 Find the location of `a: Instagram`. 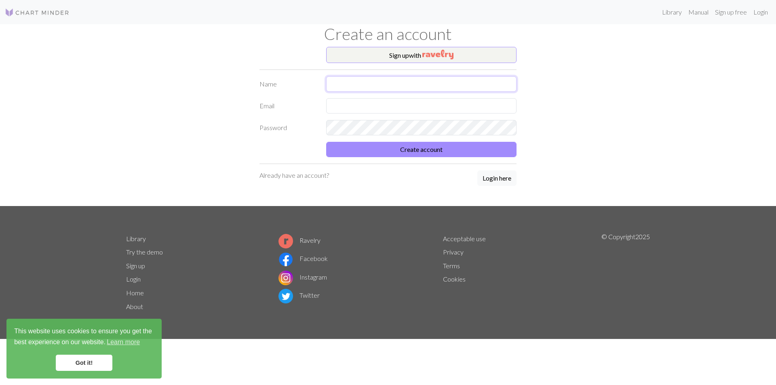

a: Instagram is located at coordinates (303, 277).